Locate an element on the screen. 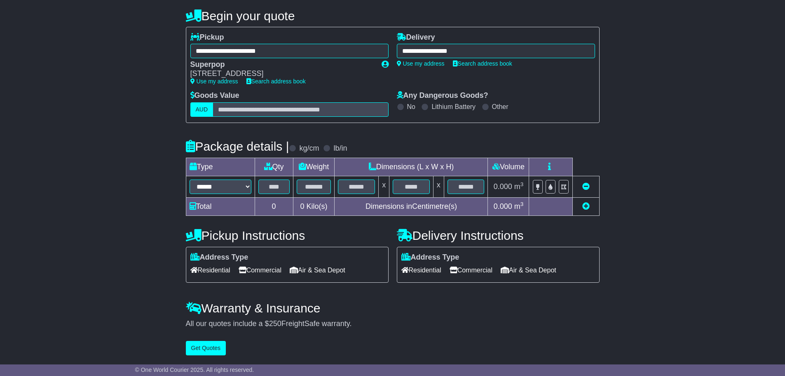  h4: Package details | is located at coordinates (237, 146).